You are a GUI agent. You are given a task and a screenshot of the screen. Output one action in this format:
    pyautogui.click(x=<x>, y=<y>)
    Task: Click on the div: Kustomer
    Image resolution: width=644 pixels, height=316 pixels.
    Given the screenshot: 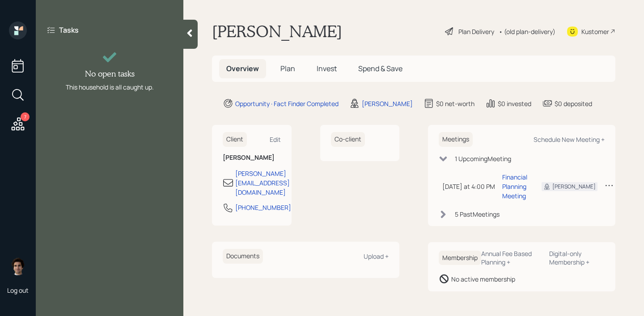 What is the action you would take?
    pyautogui.click(x=595, y=31)
    